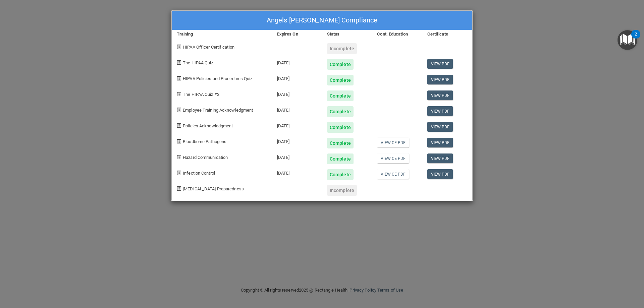  What do you see at coordinates (627, 40) in the screenshot?
I see `button: Open Resource Center, 2 new notifications` at bounding box center [627, 40].